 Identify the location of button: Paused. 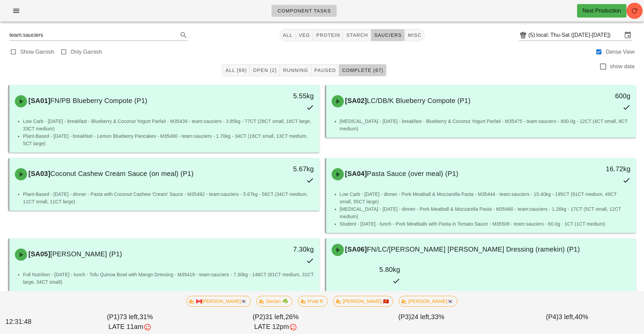
(326, 70).